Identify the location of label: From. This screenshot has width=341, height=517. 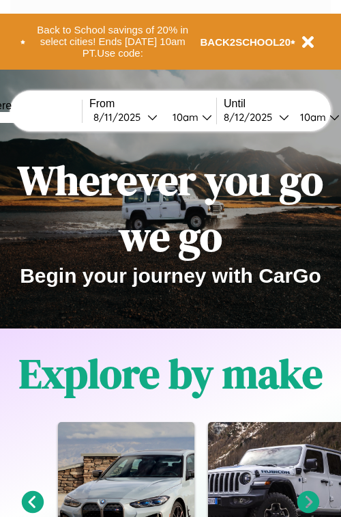
(153, 104).